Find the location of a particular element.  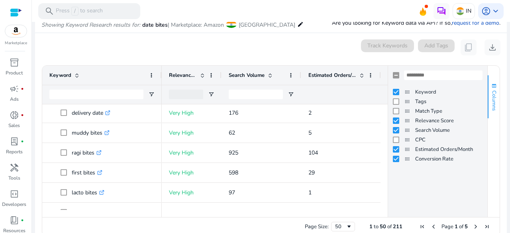

span: 925 is located at coordinates (233, 152).